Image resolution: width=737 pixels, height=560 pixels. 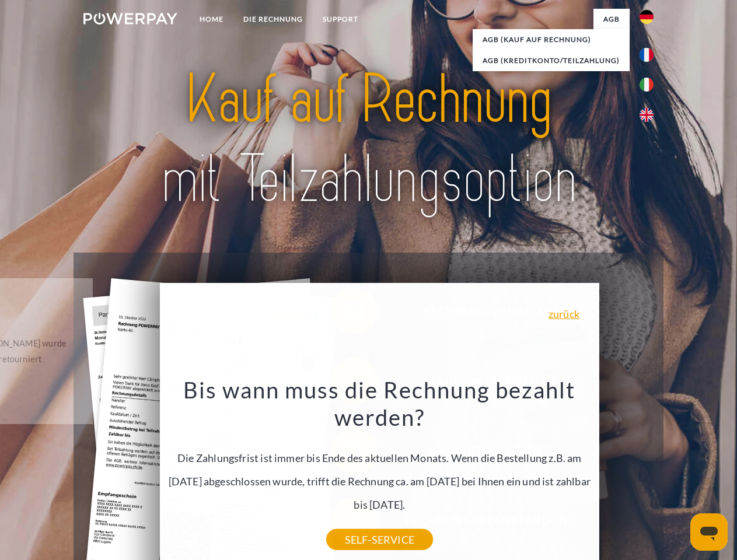 What do you see at coordinates (273, 19) in the screenshot?
I see `a: DIE RECHNUNG` at bounding box center [273, 19].